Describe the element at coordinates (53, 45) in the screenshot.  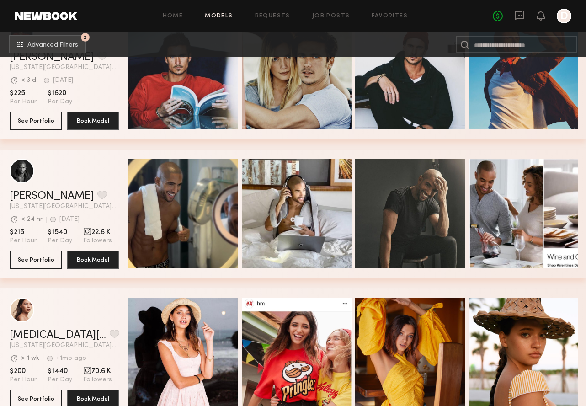
I see `span: Advanced Filters` at that location.